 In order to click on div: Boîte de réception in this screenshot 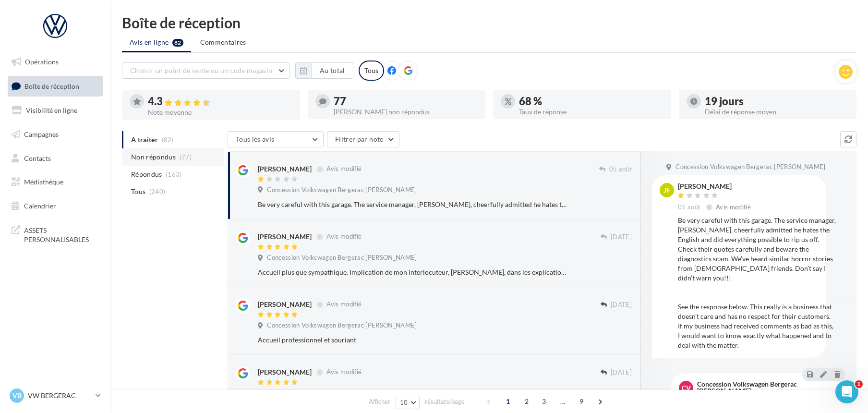, I will do `click(489, 23)`.